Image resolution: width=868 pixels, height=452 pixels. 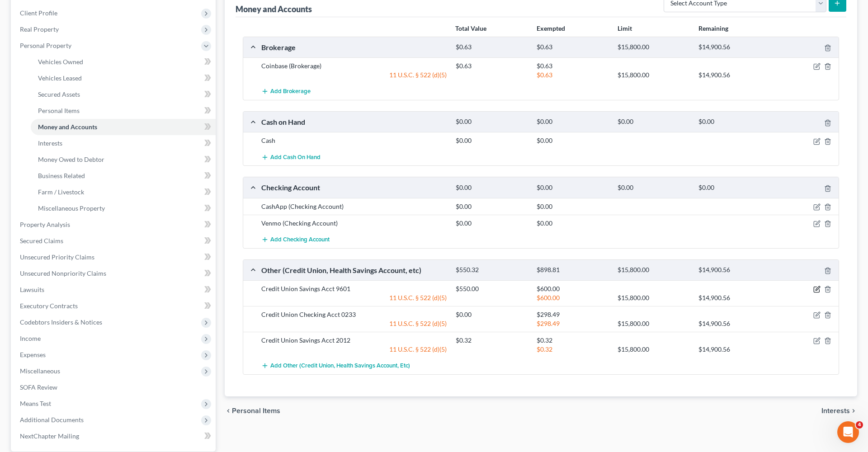 What do you see at coordinates (273, 9) in the screenshot?
I see `div: Money and Accounts` at bounding box center [273, 9].